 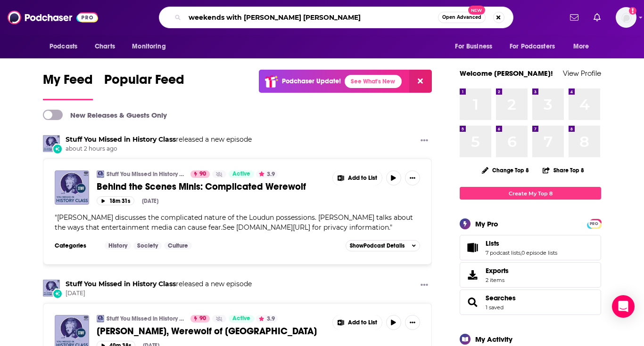 What do you see at coordinates (200, 319) in the screenshot?
I see `a: 90` at bounding box center [200, 319].